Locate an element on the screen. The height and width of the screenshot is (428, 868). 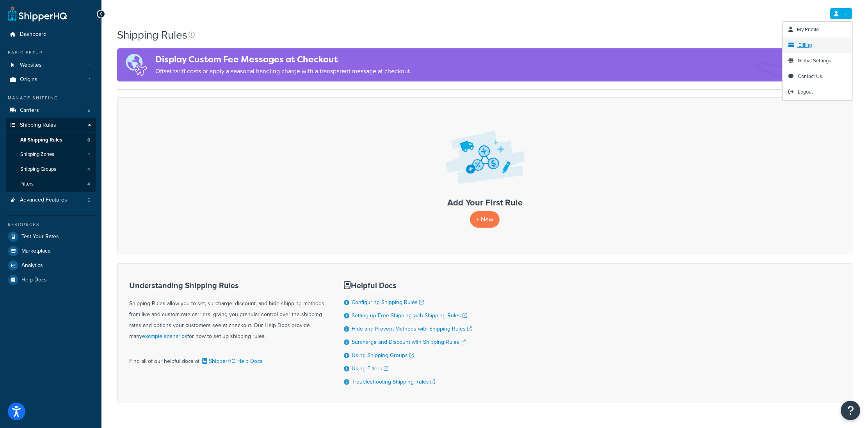
a: Logout is located at coordinates (817, 92).